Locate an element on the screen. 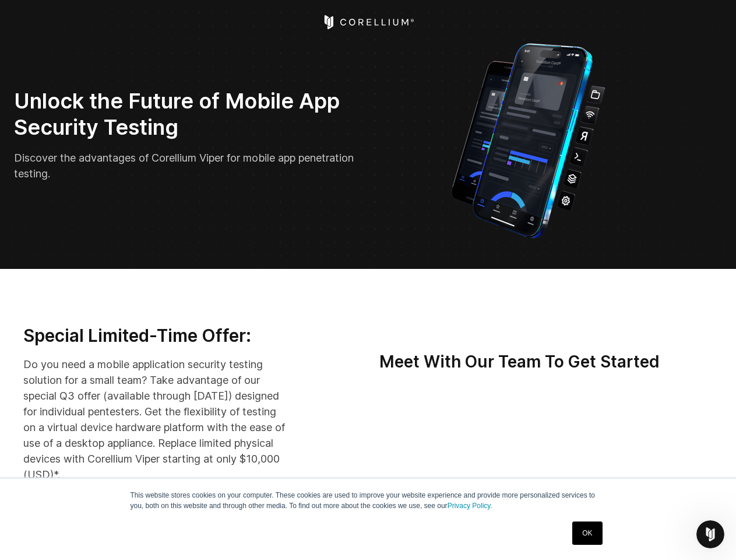  span: Discover the advantages of Corellium Viper for mobile app penetration testing. is located at coordinates (184, 165).